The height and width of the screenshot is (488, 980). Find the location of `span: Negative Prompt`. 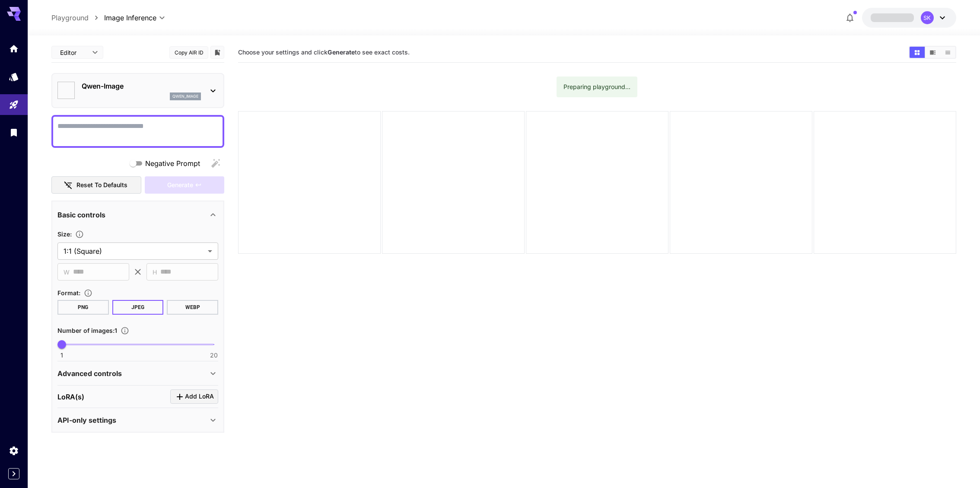

span: Negative Prompt is located at coordinates (172, 163).